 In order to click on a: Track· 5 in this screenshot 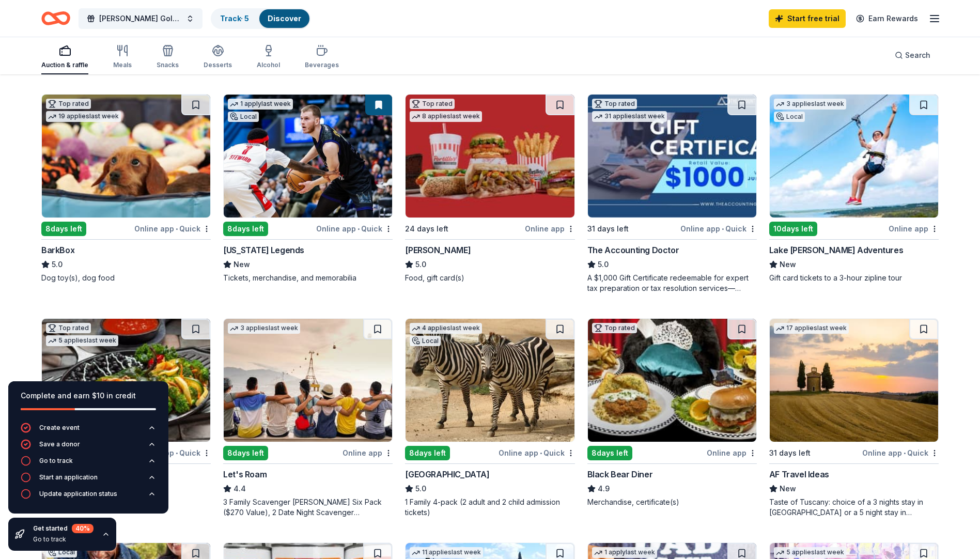, I will do `click(234, 18)`.